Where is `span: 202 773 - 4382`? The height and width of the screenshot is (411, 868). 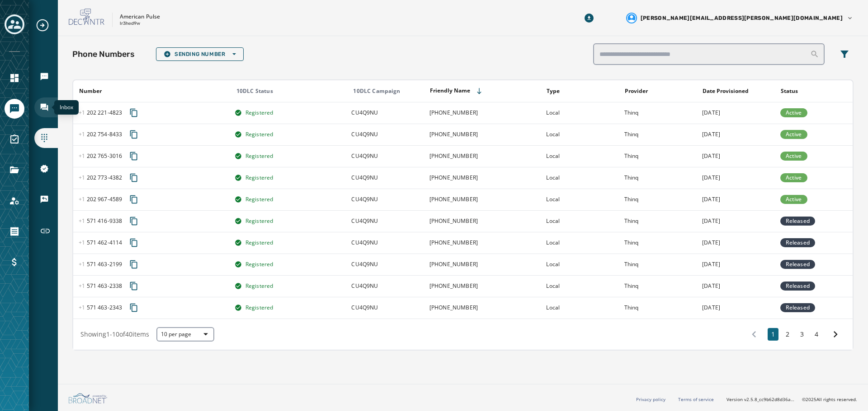 span: 202 773 - 4382 is located at coordinates (101, 178).